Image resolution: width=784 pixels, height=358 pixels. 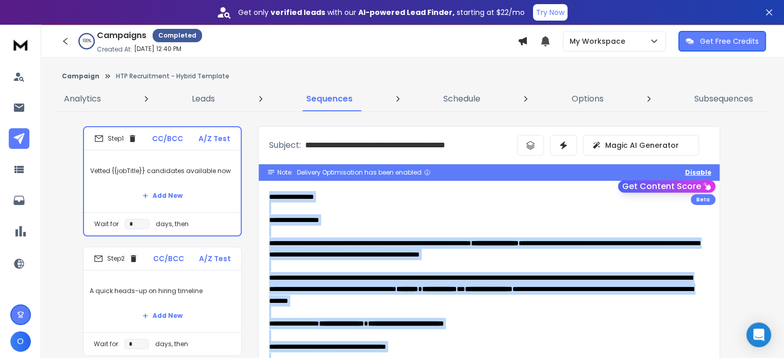 I want to click on p: A quick heads-up on hiring timeline, so click(x=162, y=291).